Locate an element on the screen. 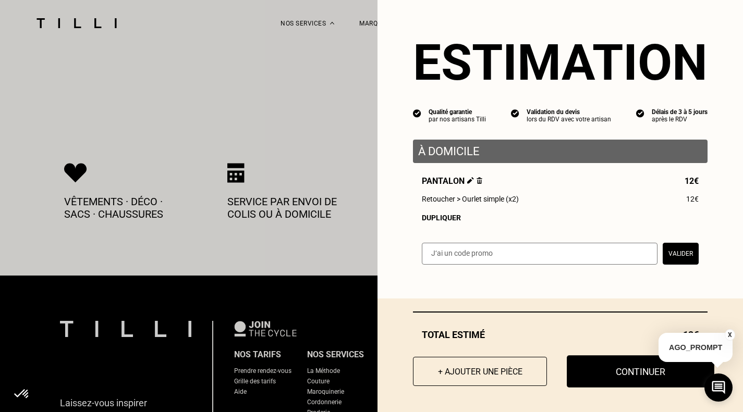 Image resolution: width=743 pixels, height=412 pixels. div: Validation du devis is located at coordinates (569, 112).